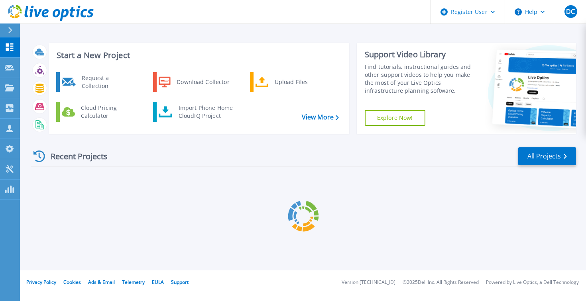 This screenshot has height=301, width=586. What do you see at coordinates (97, 82) in the screenshot?
I see `a: Request a Collection` at bounding box center [97, 82].